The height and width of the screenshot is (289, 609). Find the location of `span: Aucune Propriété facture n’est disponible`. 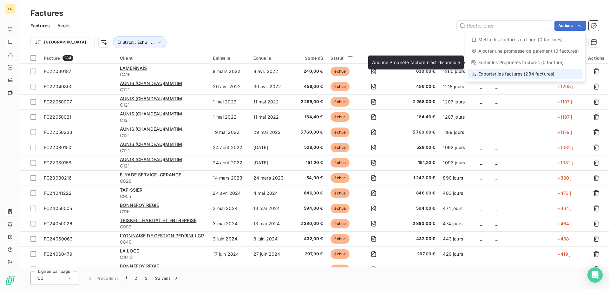

span: Aucune Propriété facture n’est disponible is located at coordinates (416, 62).